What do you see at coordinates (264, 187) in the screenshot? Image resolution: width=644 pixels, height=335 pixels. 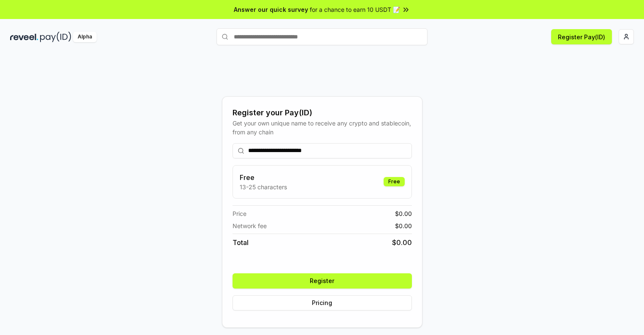 I see `p: 13-25 characters` at bounding box center [264, 187].